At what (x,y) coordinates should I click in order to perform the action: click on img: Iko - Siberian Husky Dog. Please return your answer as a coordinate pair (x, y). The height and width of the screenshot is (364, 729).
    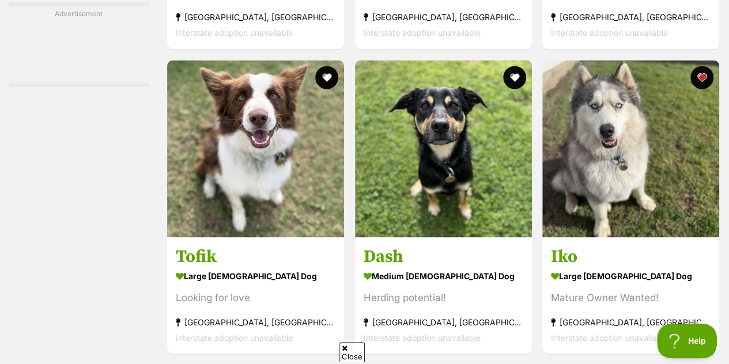
    Looking at the image, I should click on (631, 148).